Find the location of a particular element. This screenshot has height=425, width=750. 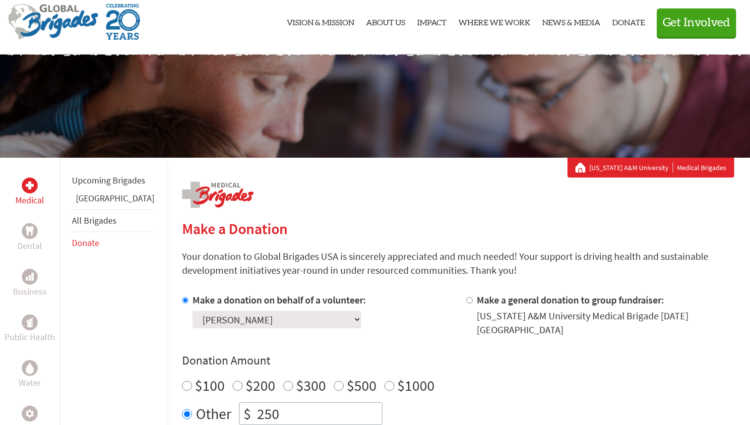

a: WaterWater is located at coordinates (30, 375).